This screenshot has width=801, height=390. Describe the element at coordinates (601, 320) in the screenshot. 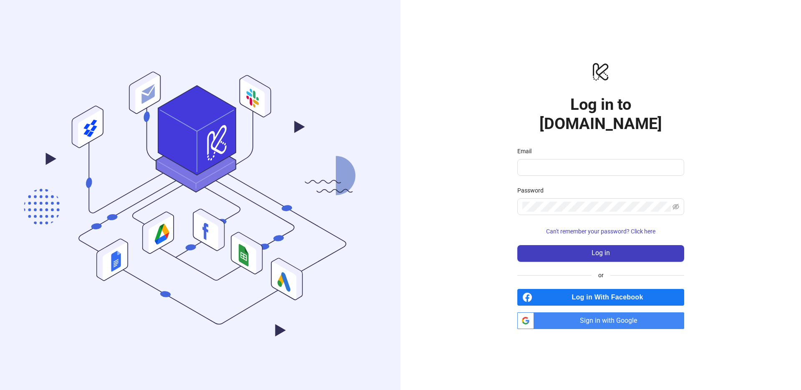

I see `a: Sign in with Google` at that location.